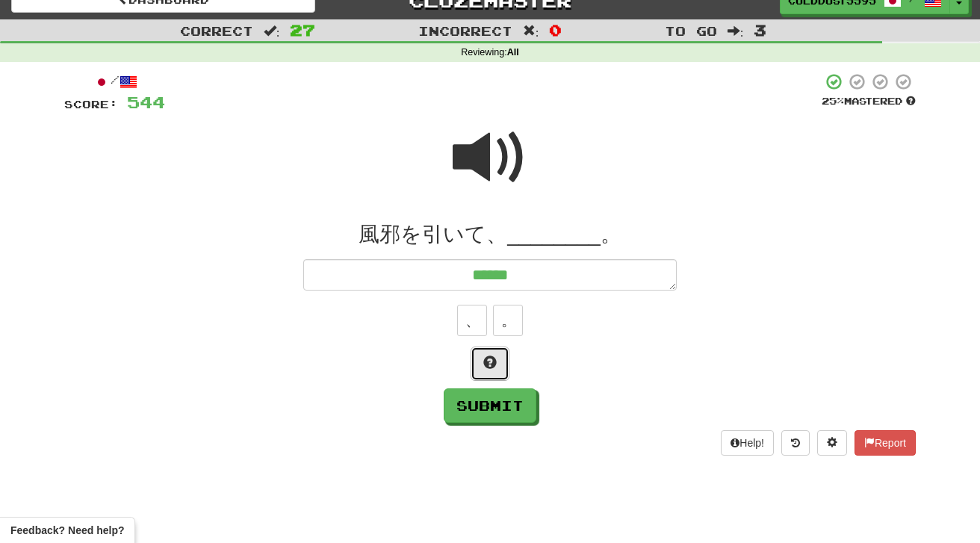 The height and width of the screenshot is (543, 980). Describe the element at coordinates (91, 104) in the screenshot. I see `span: Score:` at that location.